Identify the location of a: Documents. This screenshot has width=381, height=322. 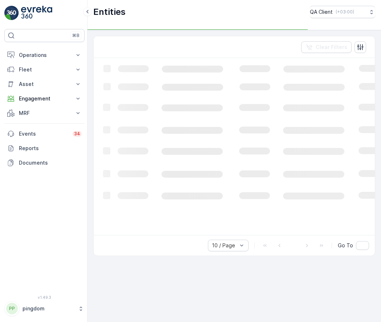
(44, 163).